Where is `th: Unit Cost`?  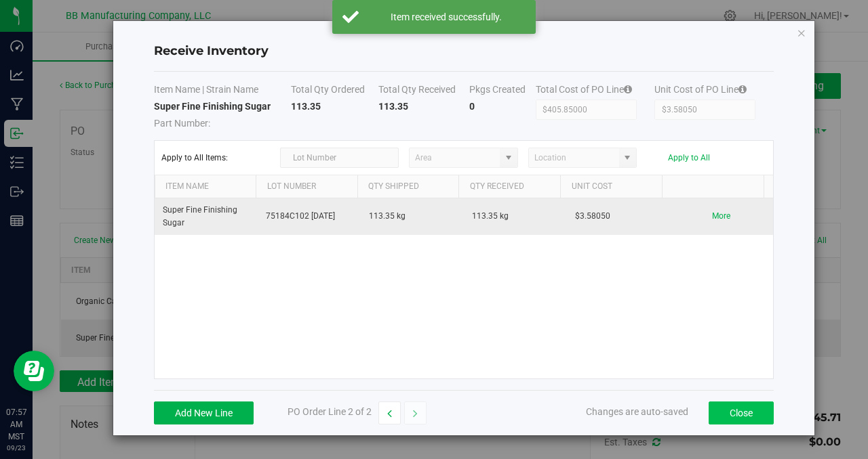 th: Unit Cost is located at coordinates (611, 187).